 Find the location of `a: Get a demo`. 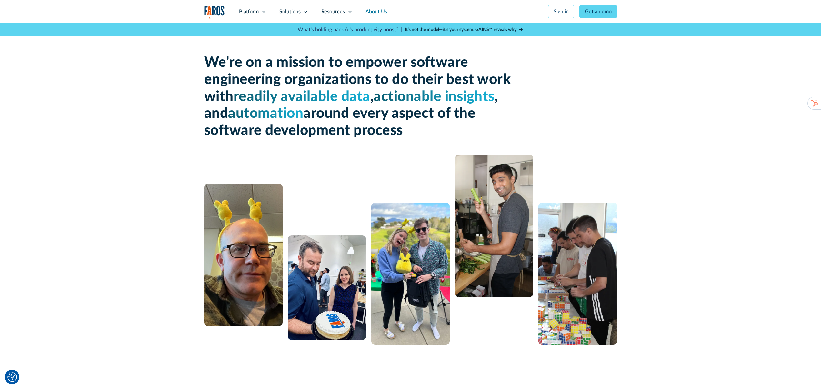

a: Get a demo is located at coordinates (598, 12).